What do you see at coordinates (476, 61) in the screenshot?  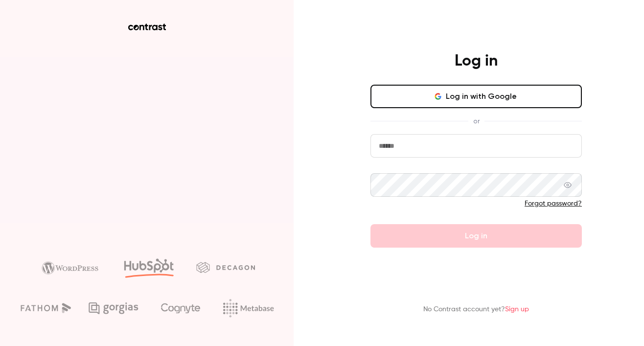 I see `h4: Log in` at bounding box center [476, 61].